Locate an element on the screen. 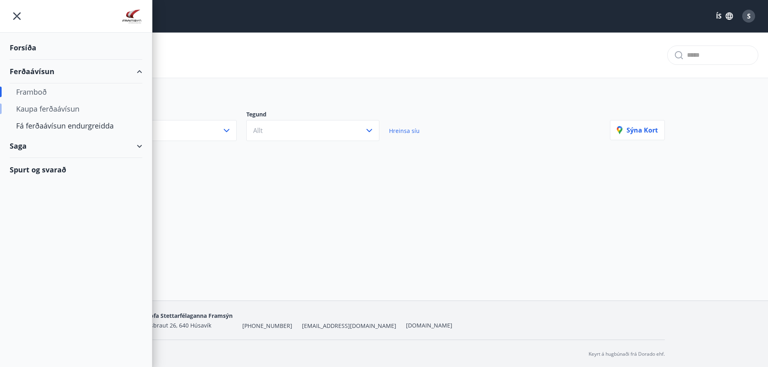 The image size is (768, 367). div: Kaupa ferðaávísun is located at coordinates (76, 109).